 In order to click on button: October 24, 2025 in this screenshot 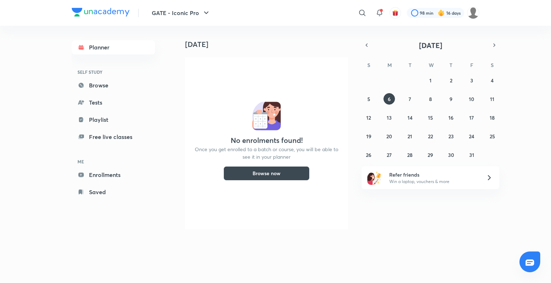, I will do `click(472, 136)`.